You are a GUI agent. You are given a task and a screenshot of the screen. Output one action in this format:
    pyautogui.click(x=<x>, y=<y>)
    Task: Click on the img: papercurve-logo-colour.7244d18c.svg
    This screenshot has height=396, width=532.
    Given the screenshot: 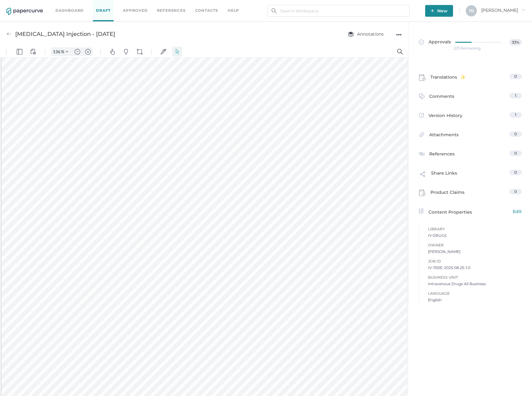 What is the action you would take?
    pyautogui.click(x=25, y=11)
    